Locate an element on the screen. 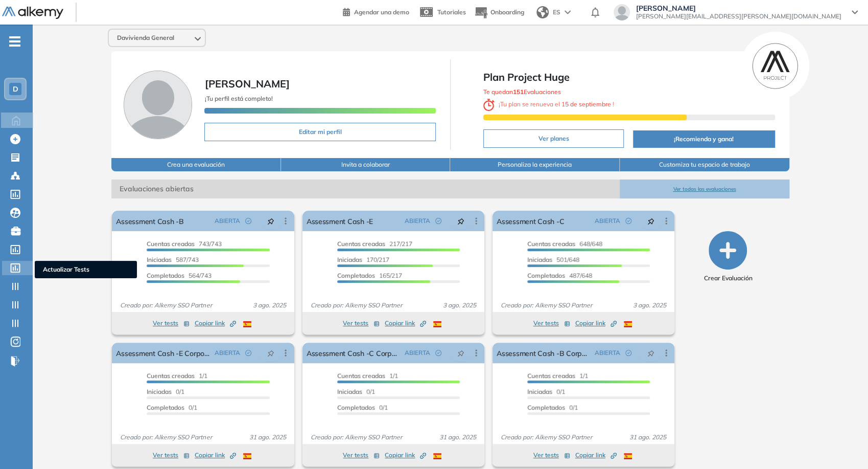 The height and width of the screenshot is (469, 868). span: Tutoriales is located at coordinates (452, 12).